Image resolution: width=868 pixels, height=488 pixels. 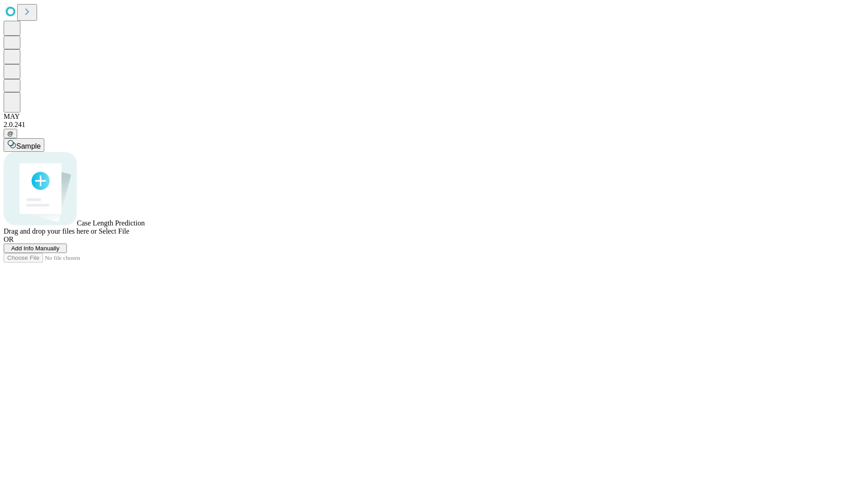 I want to click on div: MAY, so click(x=434, y=117).